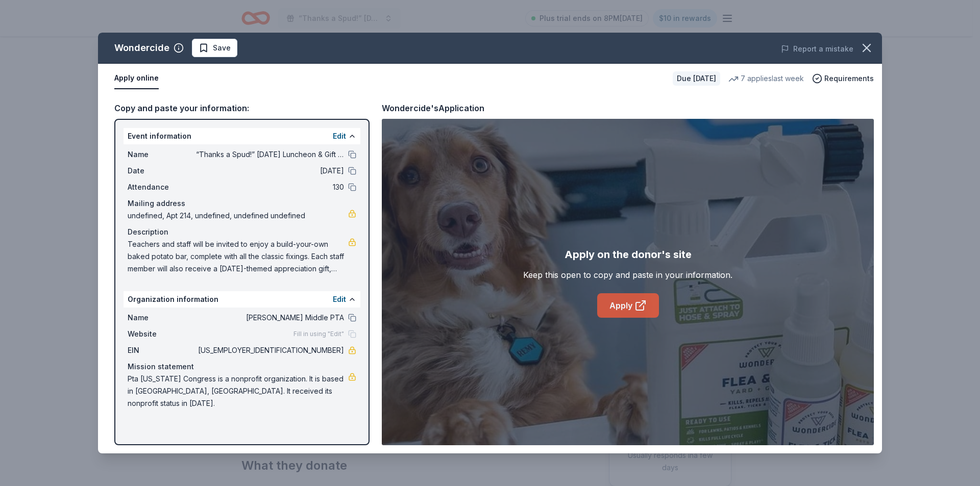 This screenshot has height=486, width=980. What do you see at coordinates (162, 334) in the screenshot?
I see `span: Website` at bounding box center [162, 334].